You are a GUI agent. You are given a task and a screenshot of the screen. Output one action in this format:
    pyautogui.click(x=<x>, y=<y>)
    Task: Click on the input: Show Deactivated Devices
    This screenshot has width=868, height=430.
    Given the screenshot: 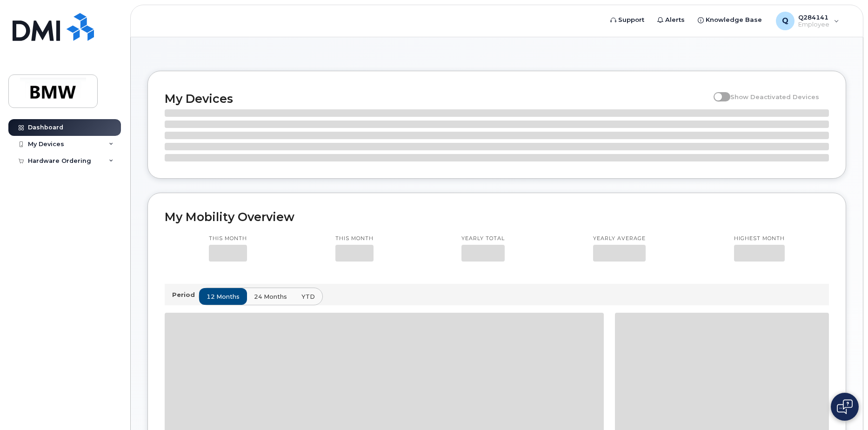 What is the action you would take?
    pyautogui.click(x=717, y=92)
    